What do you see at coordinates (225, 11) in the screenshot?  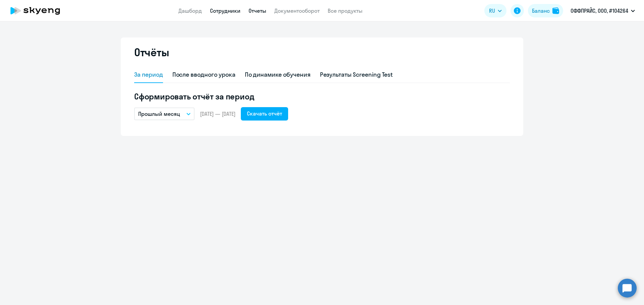 I see `a: Сотрудники` at bounding box center [225, 11].